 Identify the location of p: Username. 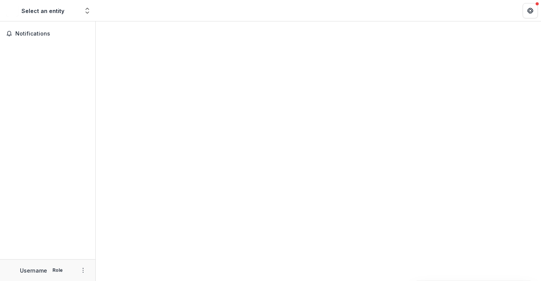
(33, 271).